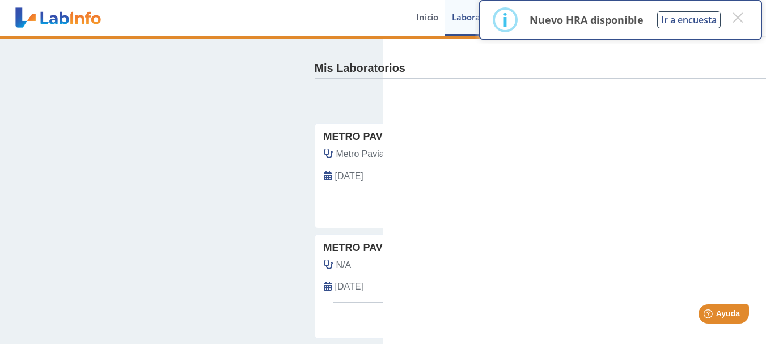 This screenshot has width=766, height=344. I want to click on span: Ayuda, so click(63, 14).